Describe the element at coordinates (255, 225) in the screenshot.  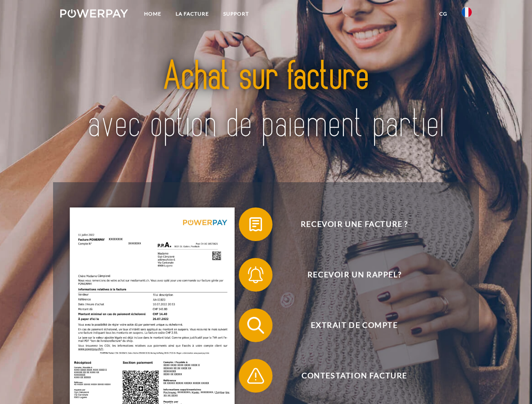
I see `img: qb_bill.svg` at that location.